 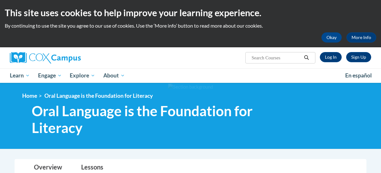 What do you see at coordinates (191, 87) in the screenshot?
I see `img: Section background` at bounding box center [191, 87].